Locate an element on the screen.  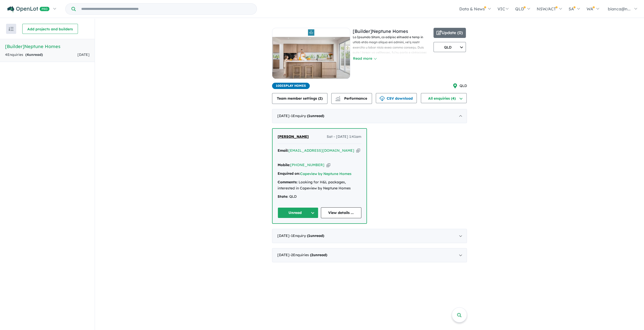
button: Capeview by Neptune Homes is located at coordinates (326, 174).